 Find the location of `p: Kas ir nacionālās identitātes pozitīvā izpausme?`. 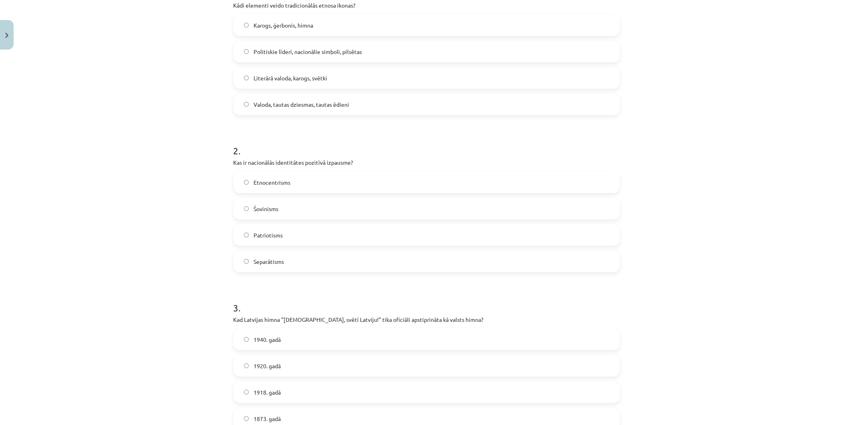

p: Kas ir nacionālās identitātes pozitīvā izpausme? is located at coordinates (427, 162).